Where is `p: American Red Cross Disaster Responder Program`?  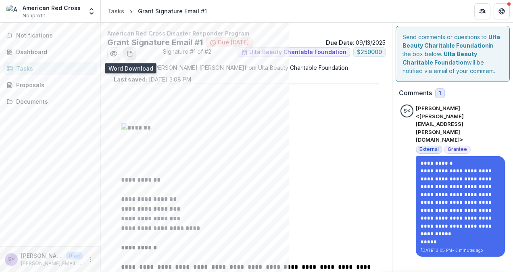
p: American Red Cross Disaster Responder Program is located at coordinates (247, 33).